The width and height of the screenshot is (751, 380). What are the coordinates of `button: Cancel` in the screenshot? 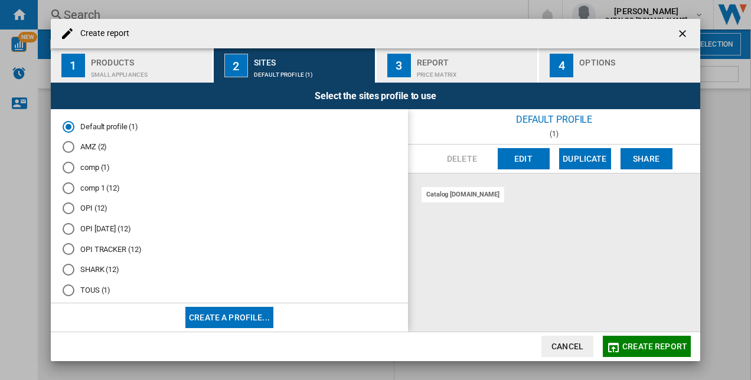 It's located at (567, 346).